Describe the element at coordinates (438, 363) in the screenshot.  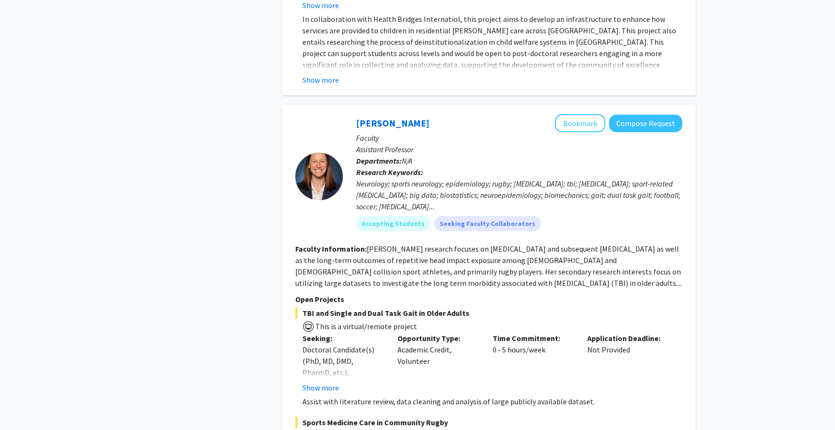
I see `div: Academic Credit, Volunteer` at that location.